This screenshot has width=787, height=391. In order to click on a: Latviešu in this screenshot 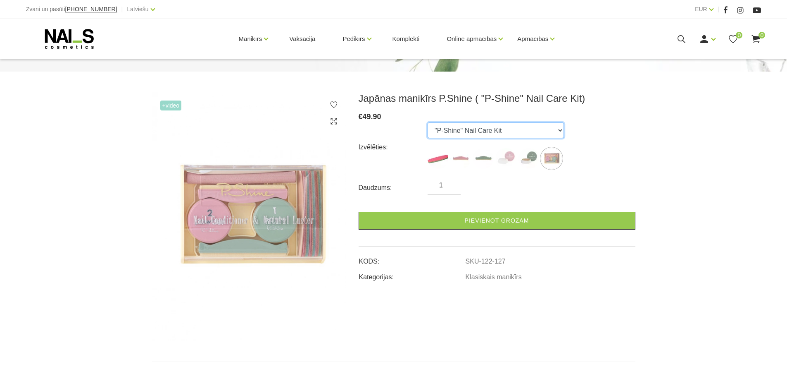, I will do `click(138, 9)`.